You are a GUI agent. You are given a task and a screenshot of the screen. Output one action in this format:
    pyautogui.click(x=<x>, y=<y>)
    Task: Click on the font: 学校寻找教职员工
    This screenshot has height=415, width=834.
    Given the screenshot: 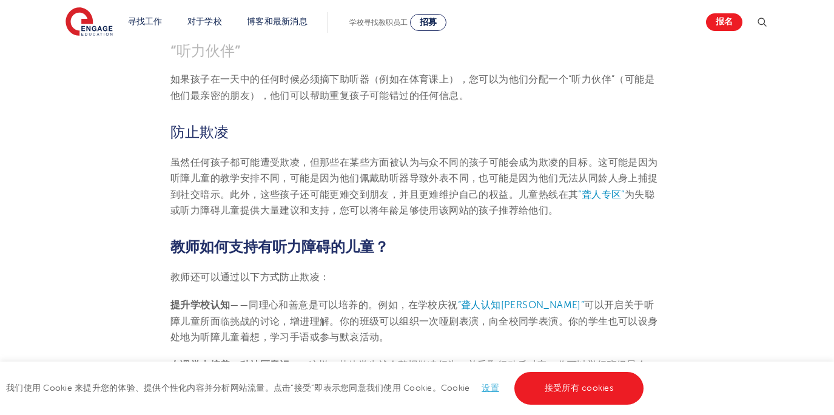 What is the action you would take?
    pyautogui.click(x=378, y=22)
    